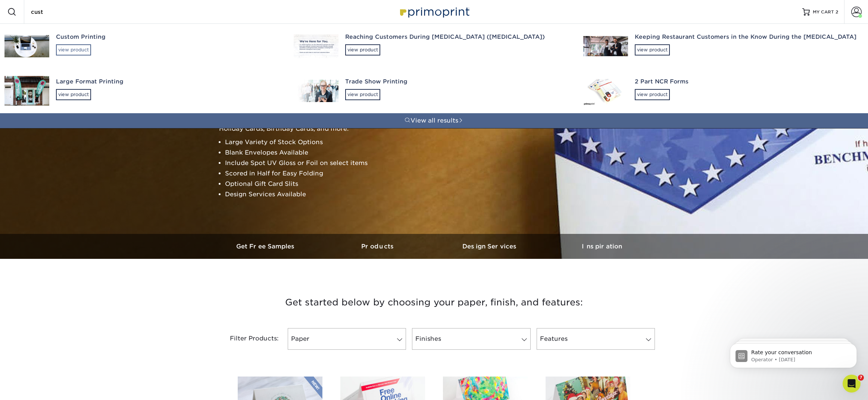 The image size is (868, 400). What do you see at coordinates (168, 81) in the screenshot?
I see `div: Large Format Printing` at bounding box center [168, 81].